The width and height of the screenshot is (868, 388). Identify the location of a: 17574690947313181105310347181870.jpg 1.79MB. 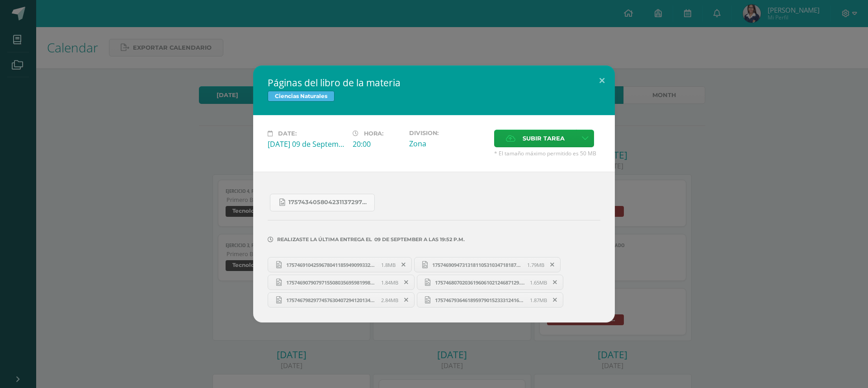
(488, 265).